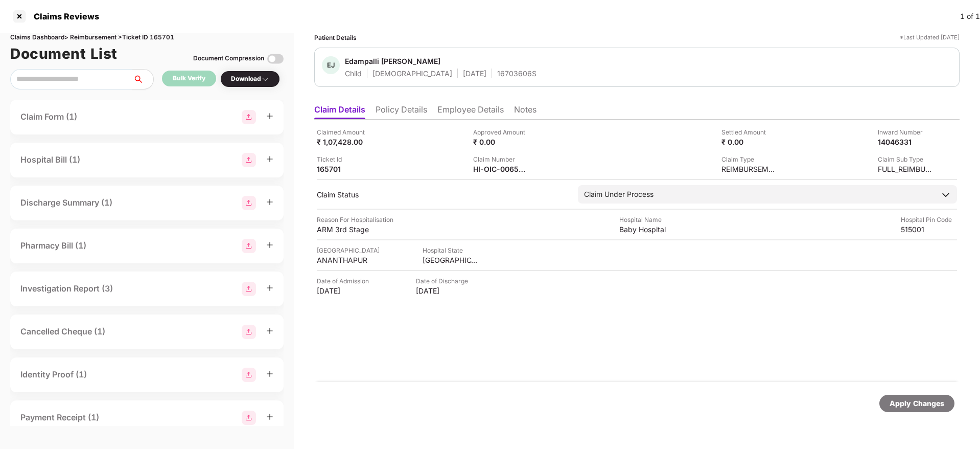 The image size is (980, 449). I want to click on li: Notes, so click(525, 111).